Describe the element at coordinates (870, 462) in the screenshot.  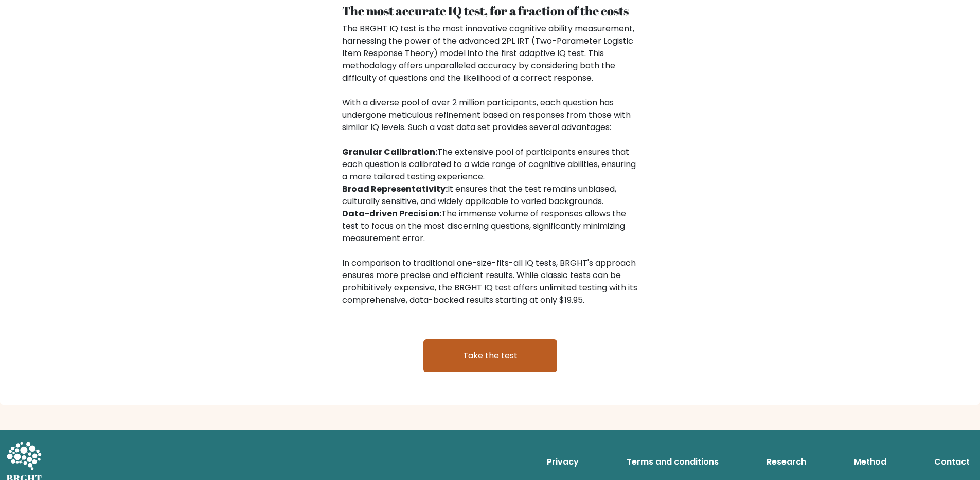
I see `a: Method` at that location.